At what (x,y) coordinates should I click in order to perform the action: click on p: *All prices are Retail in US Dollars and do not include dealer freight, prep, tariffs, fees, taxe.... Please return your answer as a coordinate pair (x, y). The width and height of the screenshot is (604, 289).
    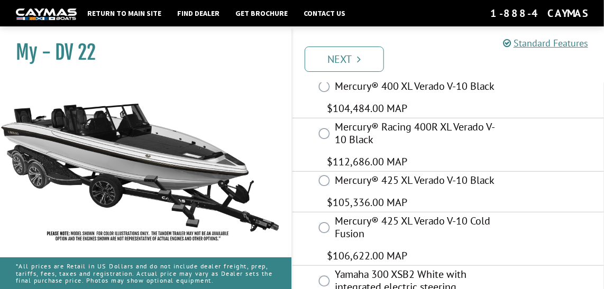
    Looking at the image, I should click on (146, 274).